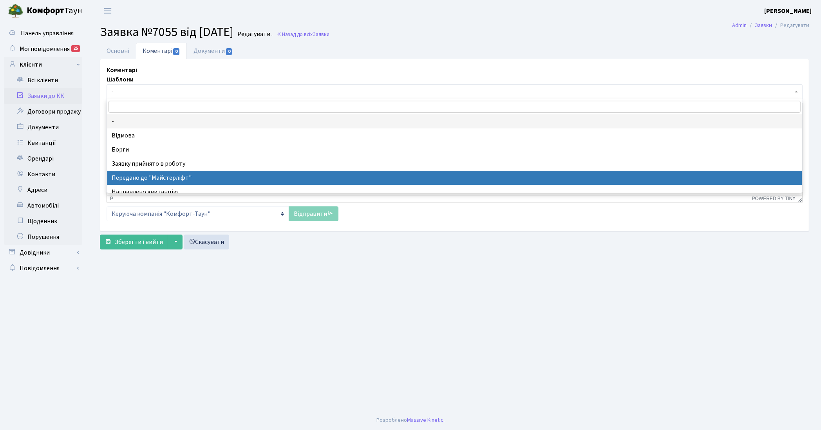  Describe the element at coordinates (112, 199) in the screenshot. I see `div: p` at that location.